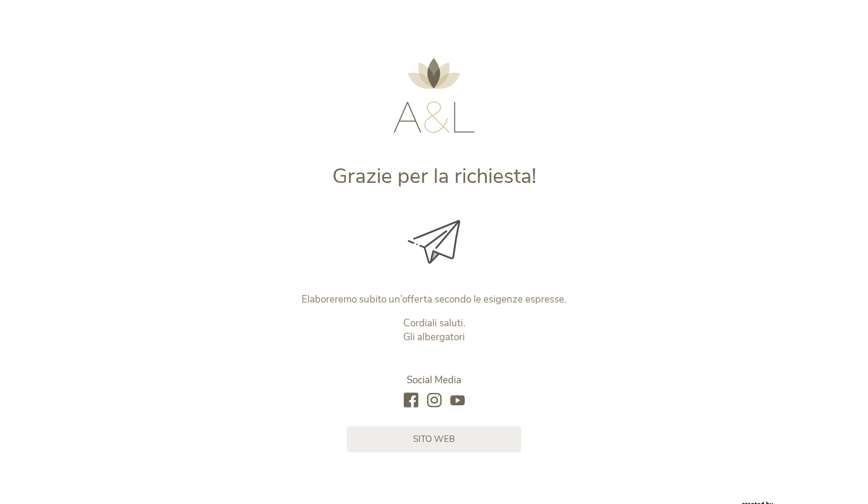 This screenshot has width=868, height=504. What do you see at coordinates (434, 331) in the screenshot?
I see `p: Cordiali saluti. Gli albergatori` at bounding box center [434, 331].